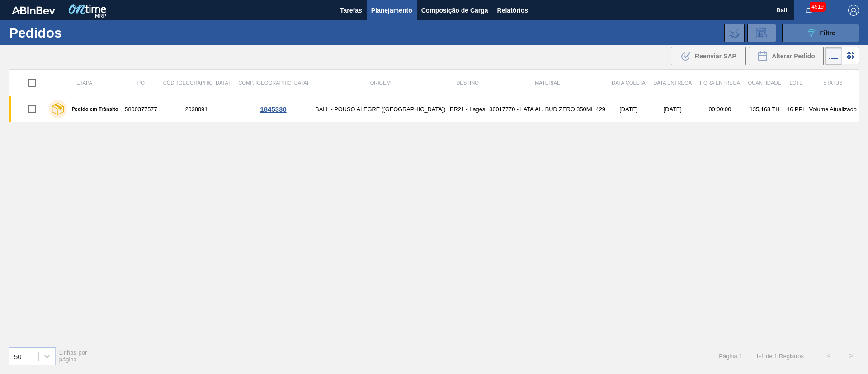 This screenshot has width=868, height=374. Describe the element at coordinates (794, 56) in the screenshot. I see `span: Alterar Pedido` at that location.